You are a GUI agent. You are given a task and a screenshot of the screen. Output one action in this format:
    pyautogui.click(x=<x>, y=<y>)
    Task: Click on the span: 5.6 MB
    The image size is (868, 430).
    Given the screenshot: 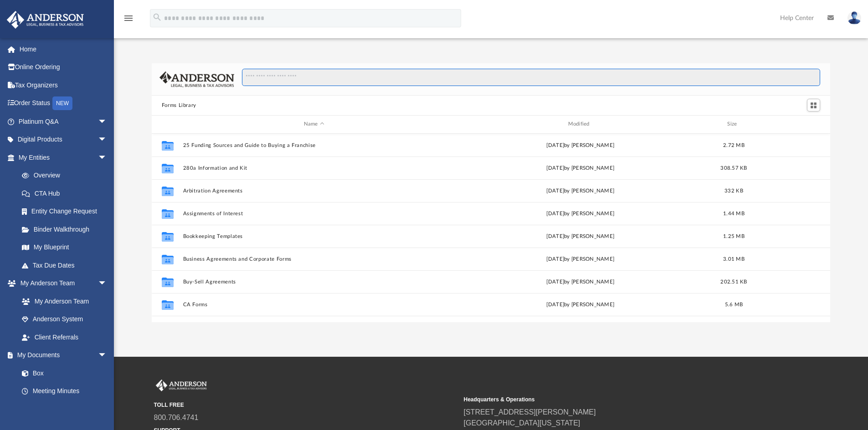 What is the action you would take?
    pyautogui.click(x=733, y=304)
    